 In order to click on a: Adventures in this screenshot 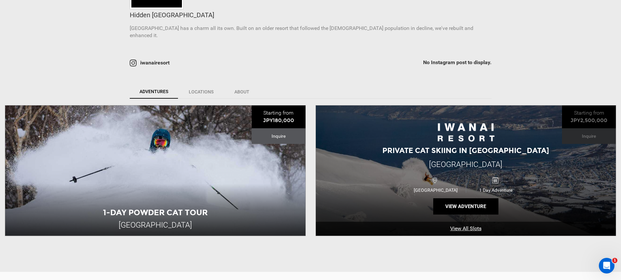, I will do `click(154, 92)`.